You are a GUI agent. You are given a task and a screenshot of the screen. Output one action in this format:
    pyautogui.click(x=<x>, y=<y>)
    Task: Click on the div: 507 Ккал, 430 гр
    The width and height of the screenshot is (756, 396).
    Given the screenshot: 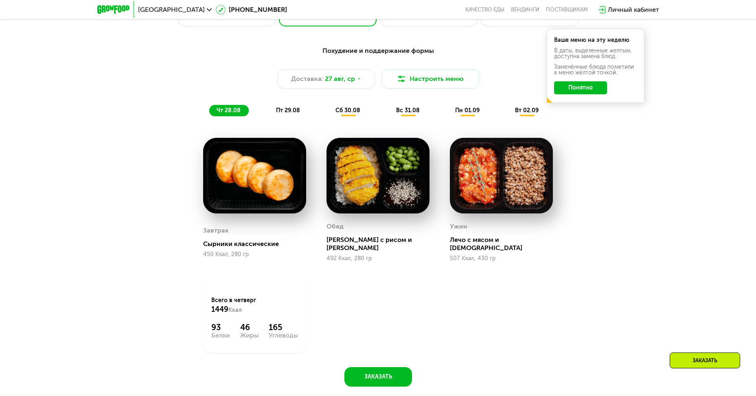 What is the action you would take?
    pyautogui.click(x=501, y=259)
    